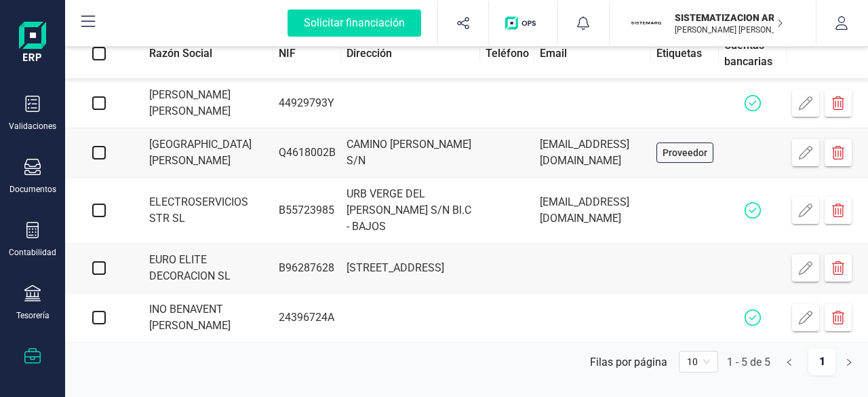  Describe the element at coordinates (685, 153) in the screenshot. I see `div: Proveedor` at that location.